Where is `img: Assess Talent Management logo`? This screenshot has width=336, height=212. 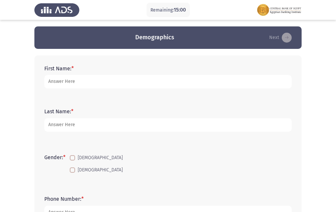 img: Assess Talent Management logo is located at coordinates (57, 10).